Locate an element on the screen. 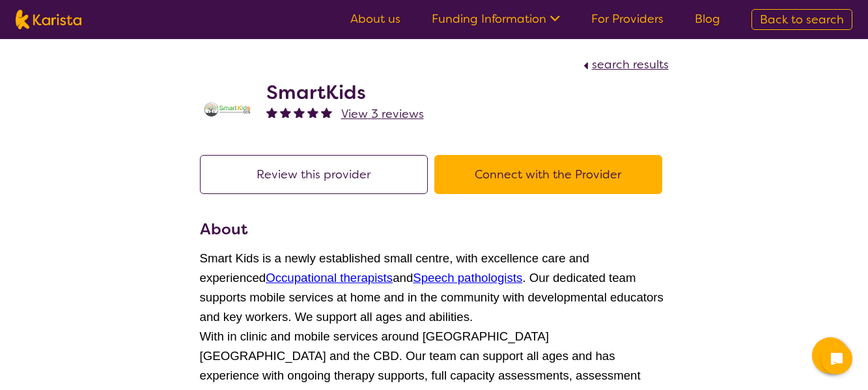  img: ltnxvukw6alefghrqtzz.png is located at coordinates (226, 110).